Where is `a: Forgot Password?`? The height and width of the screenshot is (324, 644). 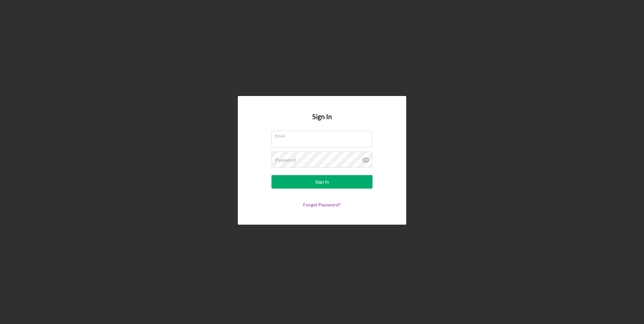
a: Forgot Password? is located at coordinates (322, 204).